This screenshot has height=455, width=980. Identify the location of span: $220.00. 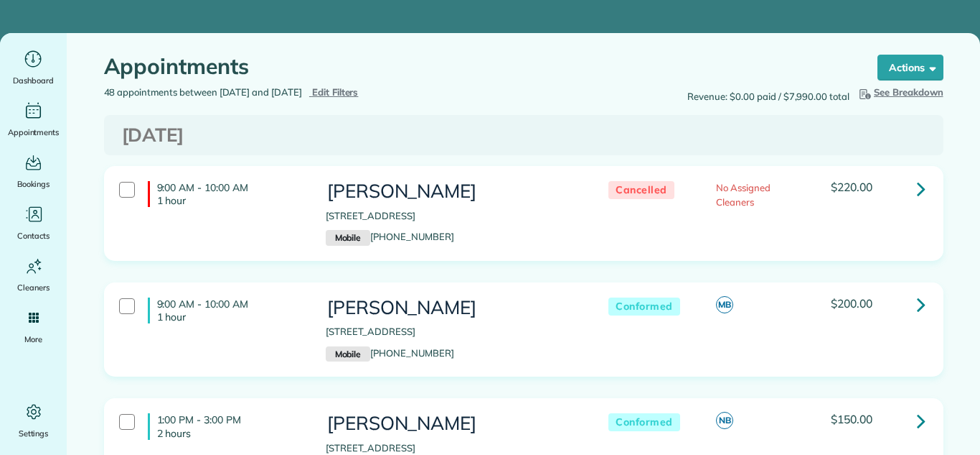
(852, 187).